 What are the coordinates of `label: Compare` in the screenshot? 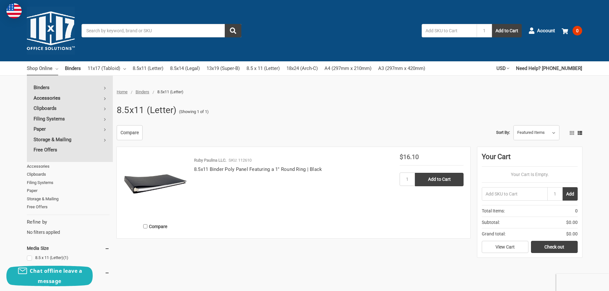 It's located at (155, 226).